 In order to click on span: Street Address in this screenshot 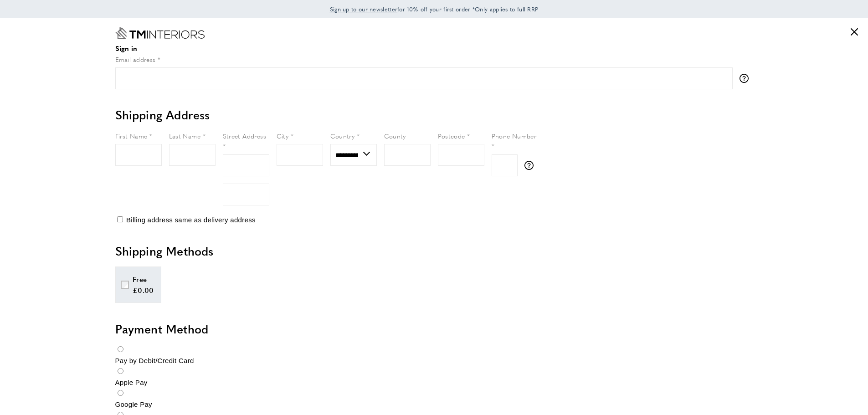, I will do `click(245, 136)`.